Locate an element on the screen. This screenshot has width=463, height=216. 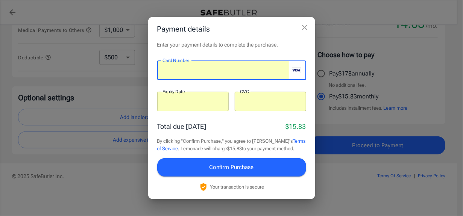
p: Enter your payment details to complete the purchase. is located at coordinates (231, 45).